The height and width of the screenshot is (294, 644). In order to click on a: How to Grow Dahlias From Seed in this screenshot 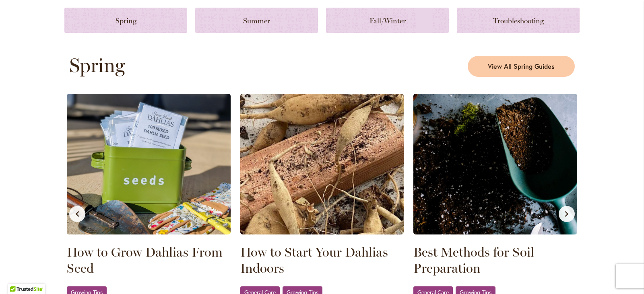, I will do `click(149, 260)`.